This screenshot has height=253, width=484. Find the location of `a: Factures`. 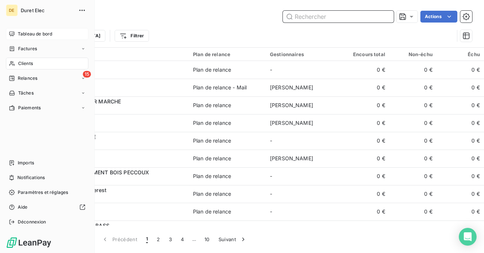

a: Factures is located at coordinates (47, 49).